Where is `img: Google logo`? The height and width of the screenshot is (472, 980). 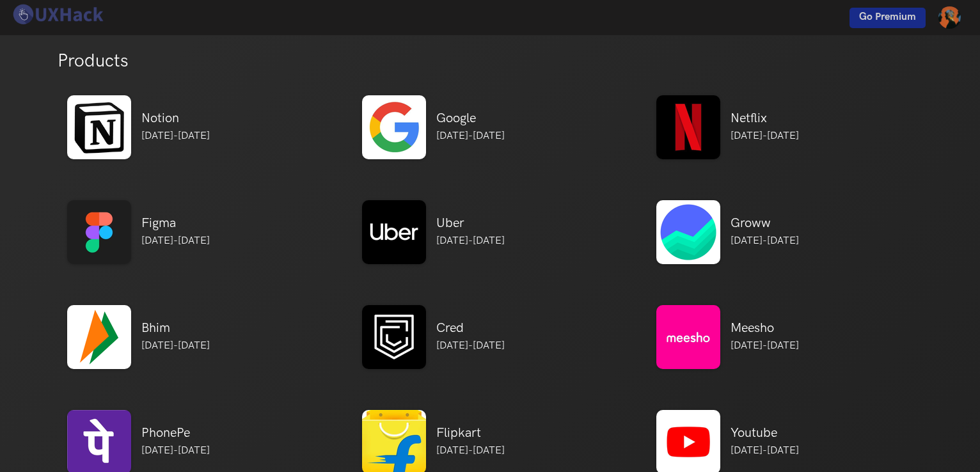 img: Google logo is located at coordinates (394, 128).